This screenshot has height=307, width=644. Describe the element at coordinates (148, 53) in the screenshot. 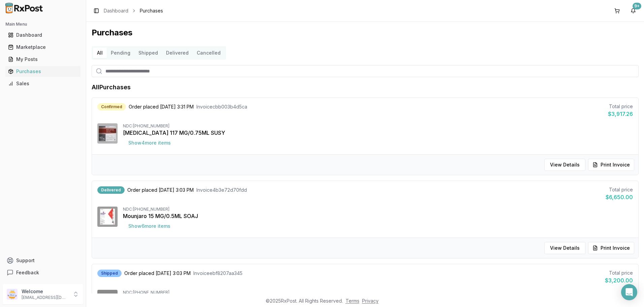

I see `button: Shipped` at that location.